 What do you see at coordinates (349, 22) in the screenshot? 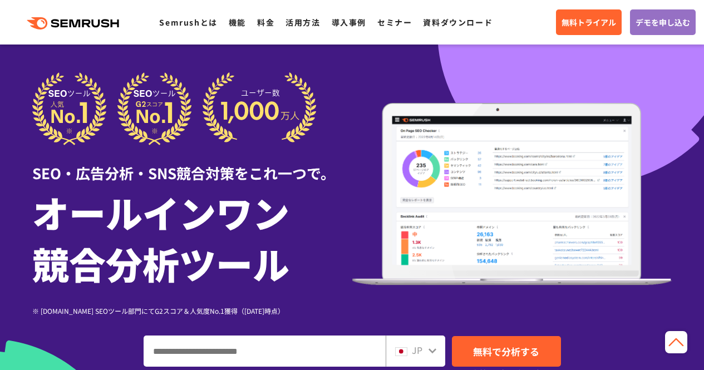
I see `a: 導入事例` at bounding box center [349, 22].